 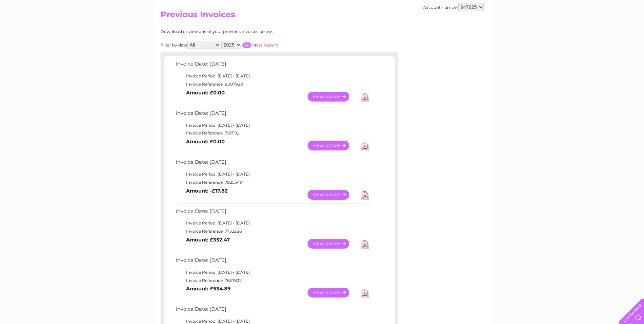 I want to click on div: Download or view any of your previous invoices below., so click(x=249, y=32).